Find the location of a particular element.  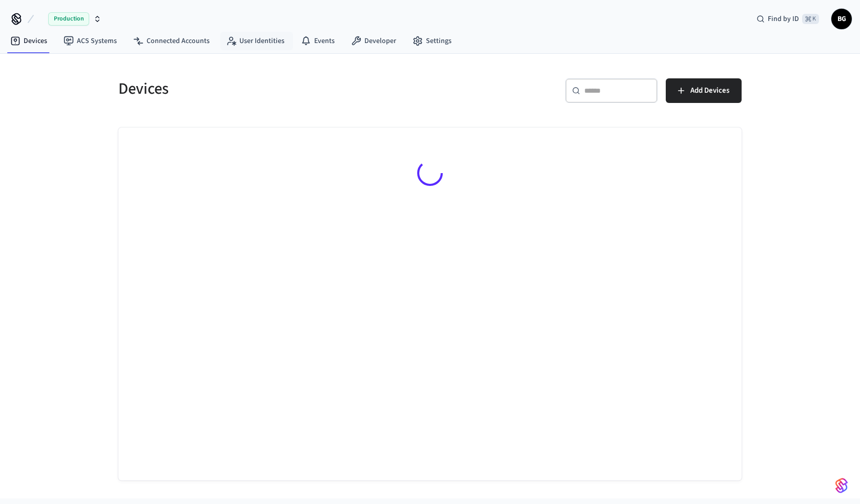

a: User Identities is located at coordinates (255, 41).